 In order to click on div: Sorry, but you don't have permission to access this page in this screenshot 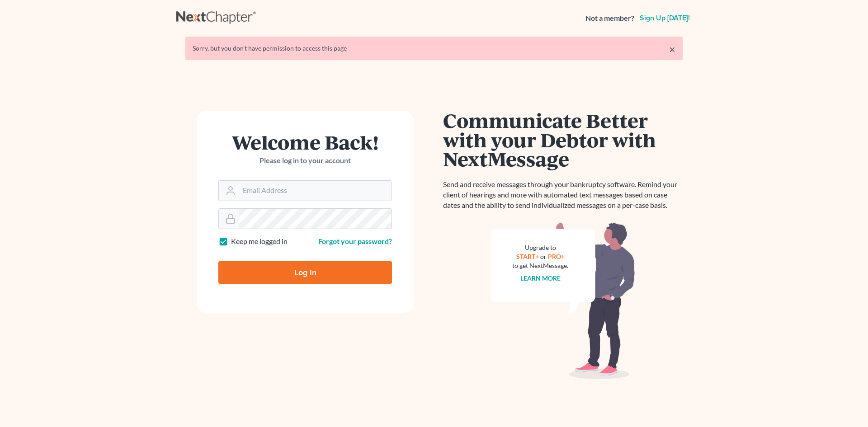, I will do `click(434, 48)`.